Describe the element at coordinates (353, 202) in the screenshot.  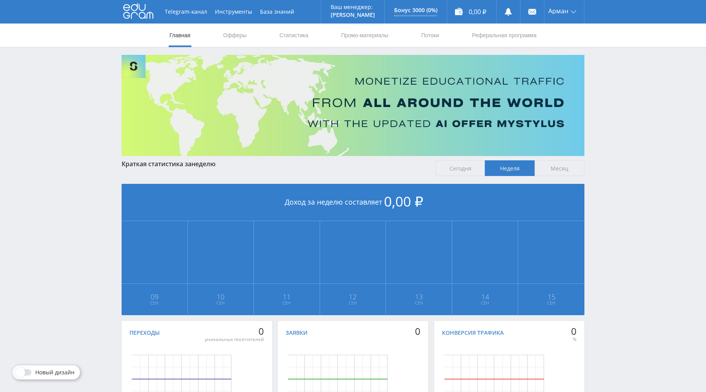
I see `div: Доход за неделю составляет` at that location.